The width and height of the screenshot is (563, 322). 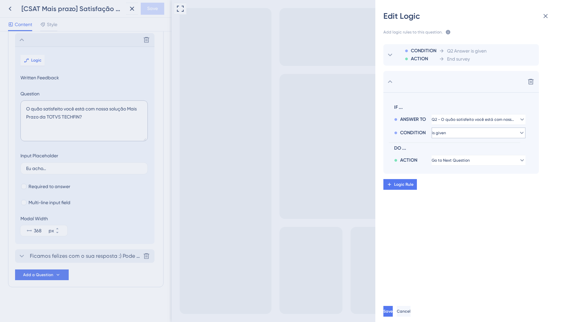 I want to click on span: IF ..., so click(x=459, y=108).